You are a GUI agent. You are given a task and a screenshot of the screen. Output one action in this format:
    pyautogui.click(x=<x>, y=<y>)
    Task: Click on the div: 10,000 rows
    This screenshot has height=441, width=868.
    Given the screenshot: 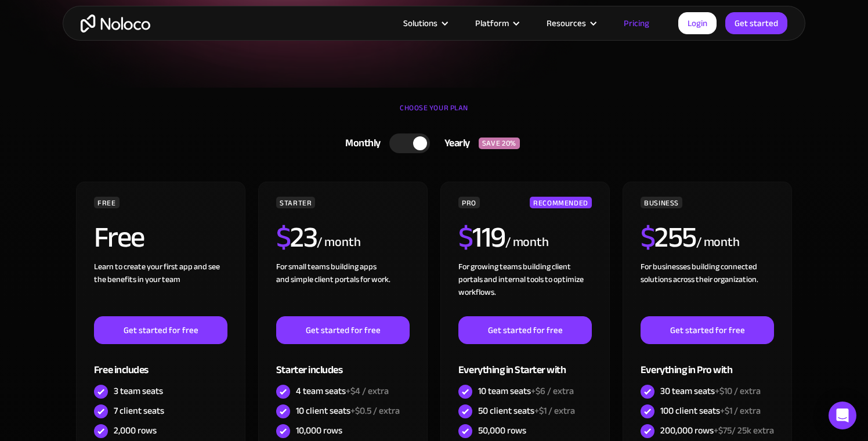 What is the action you would take?
    pyautogui.click(x=319, y=431)
    